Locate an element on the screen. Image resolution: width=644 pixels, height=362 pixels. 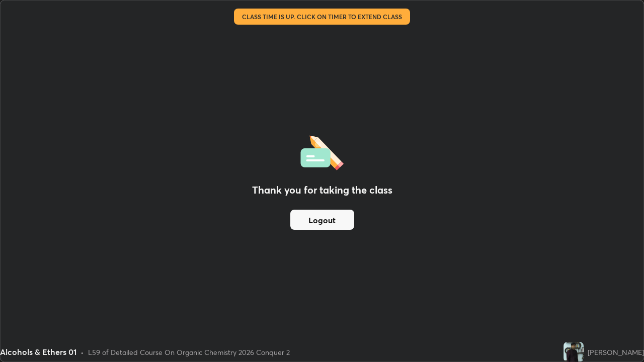
button: Logout is located at coordinates (322, 220).